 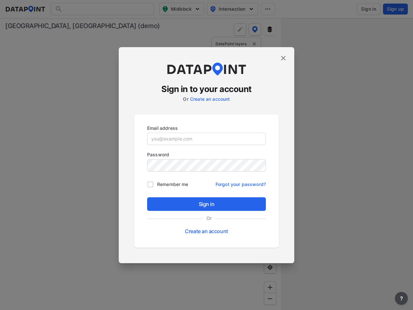 What do you see at coordinates (402, 298) in the screenshot?
I see `button: more` at bounding box center [402, 298].